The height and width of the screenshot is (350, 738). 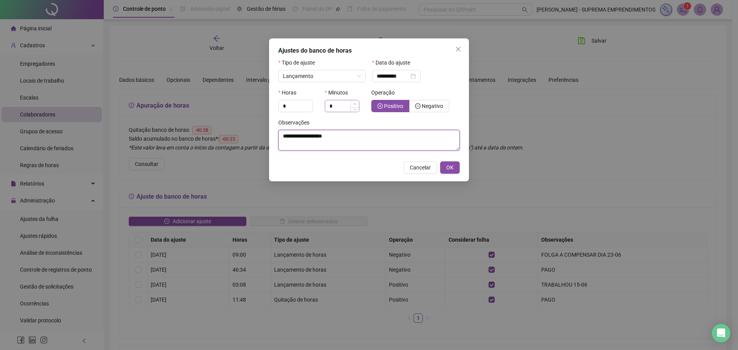 I want to click on span: OK, so click(x=450, y=168).